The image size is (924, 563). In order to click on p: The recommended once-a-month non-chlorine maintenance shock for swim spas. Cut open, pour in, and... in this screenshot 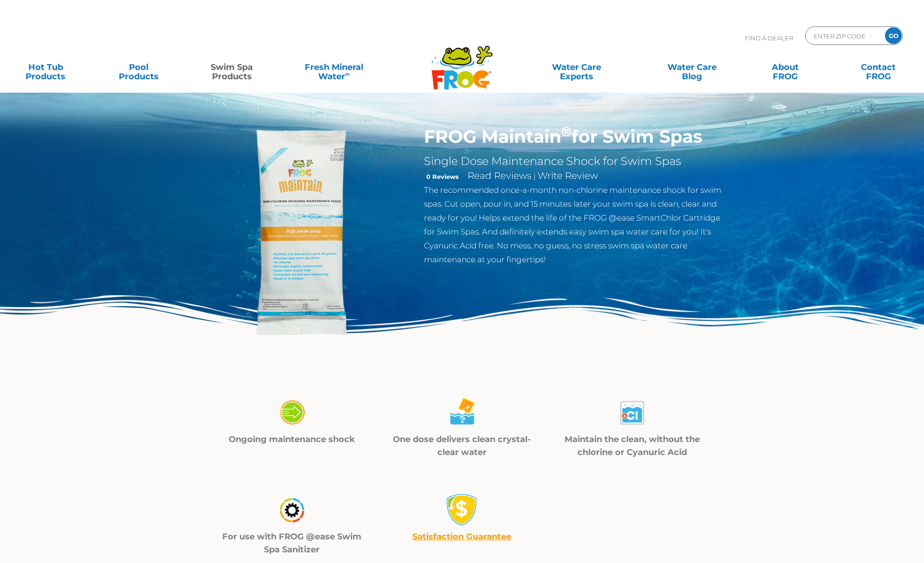, I will do `click(575, 225)`.